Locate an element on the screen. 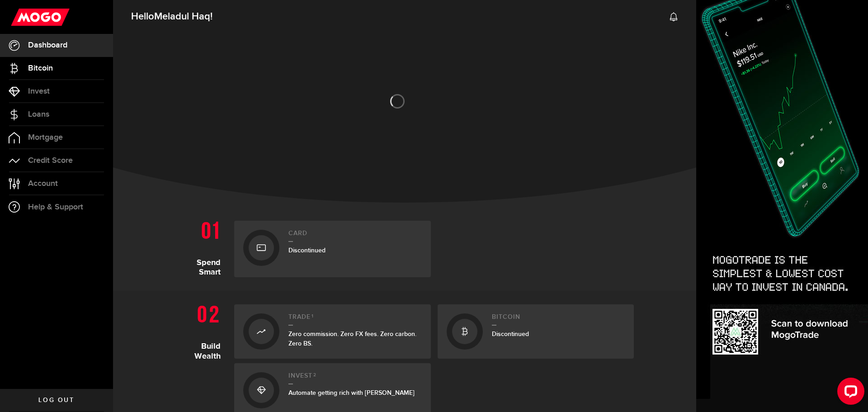  span: Credit Score is located at coordinates (50, 161).